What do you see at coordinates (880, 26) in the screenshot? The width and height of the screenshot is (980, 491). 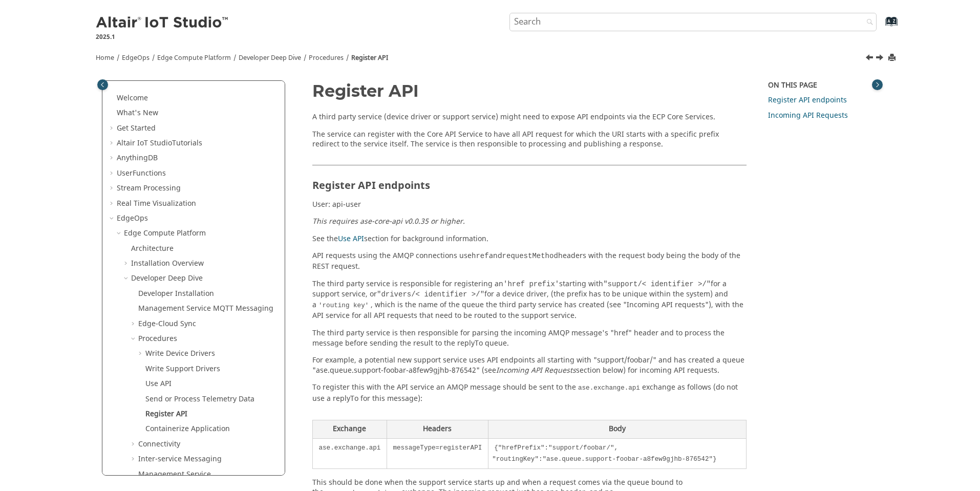 I see `a: Go to index terms page` at bounding box center [880, 26].